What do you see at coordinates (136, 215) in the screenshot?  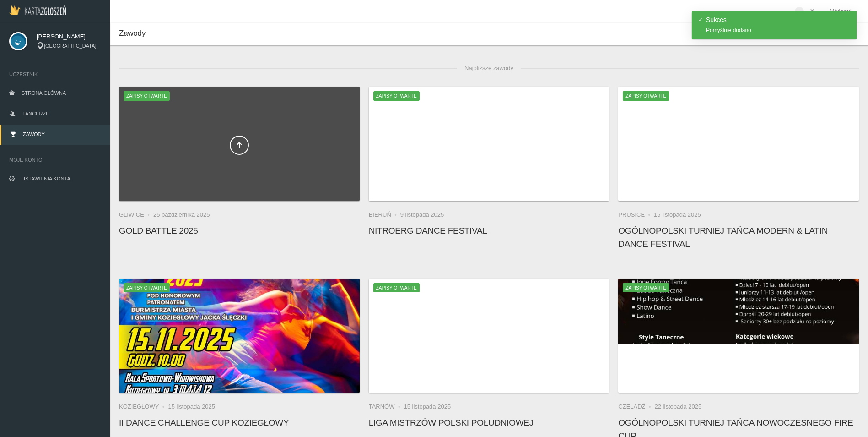 I see `li: Gliwice` at bounding box center [136, 215].